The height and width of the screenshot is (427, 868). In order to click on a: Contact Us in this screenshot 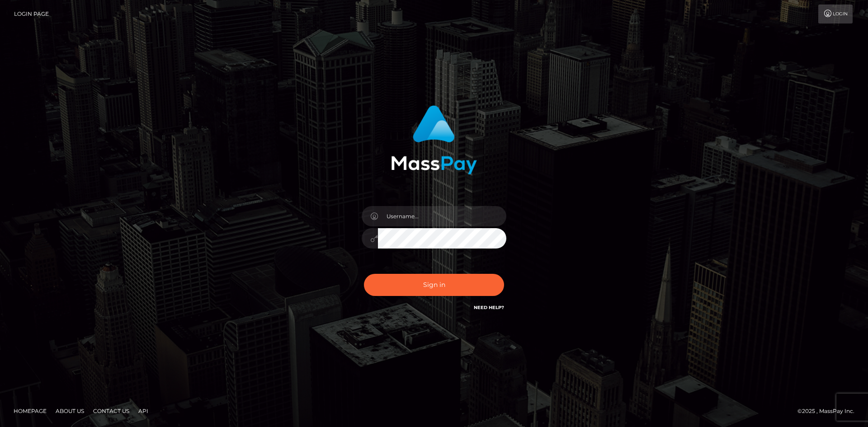, I will do `click(111, 411)`.